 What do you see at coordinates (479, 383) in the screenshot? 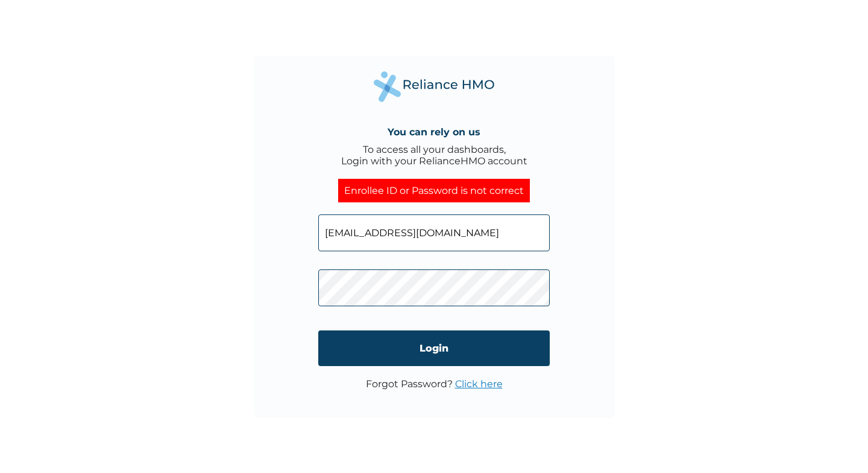
I see `a: Click here` at bounding box center [479, 383].